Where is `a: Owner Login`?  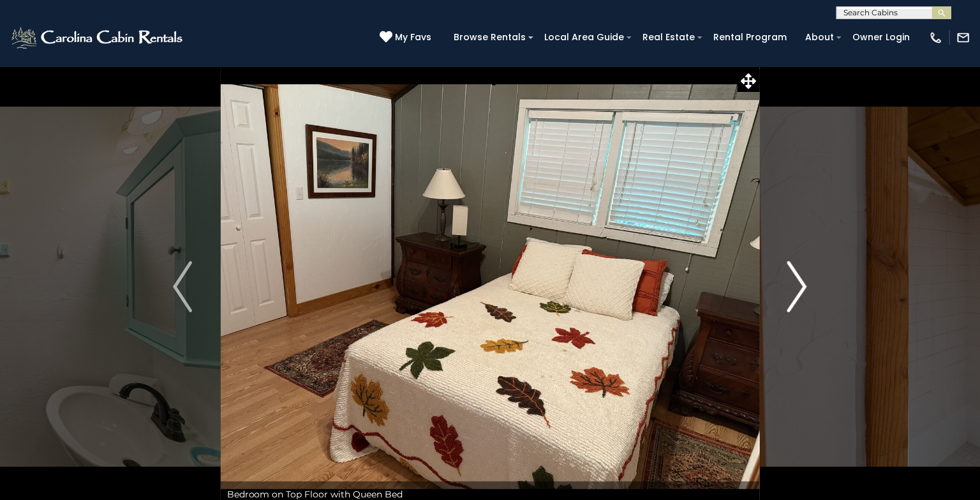
a: Owner Login is located at coordinates (881, 37).